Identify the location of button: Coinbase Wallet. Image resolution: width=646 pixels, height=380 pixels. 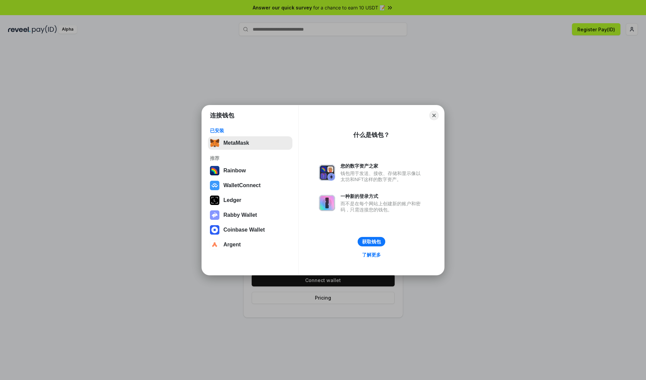
(250, 230).